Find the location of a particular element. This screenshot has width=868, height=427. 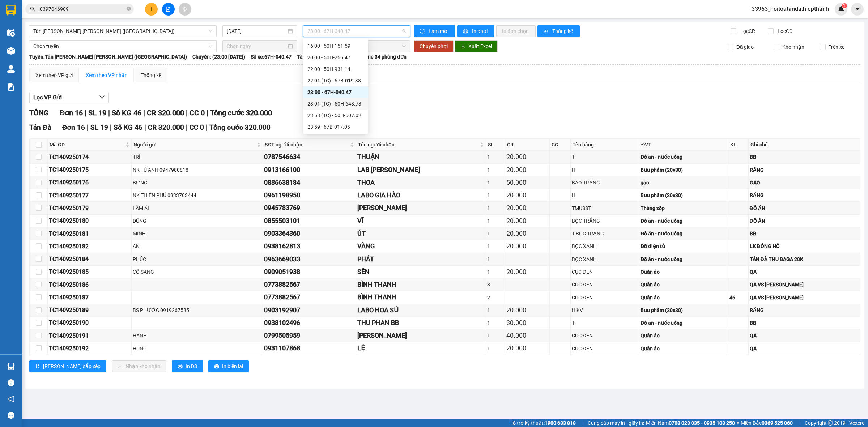

td: LABO GIA HÀO is located at coordinates (421, 195).